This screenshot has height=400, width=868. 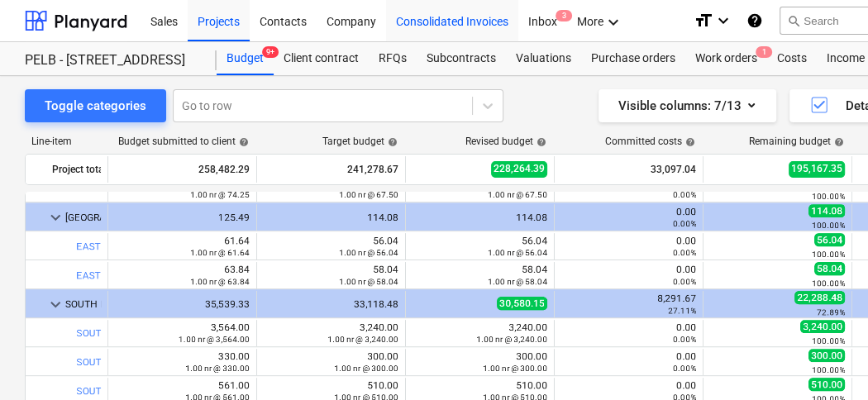 What do you see at coordinates (827, 211) in the screenshot?
I see `span: 114.08` at bounding box center [827, 211].